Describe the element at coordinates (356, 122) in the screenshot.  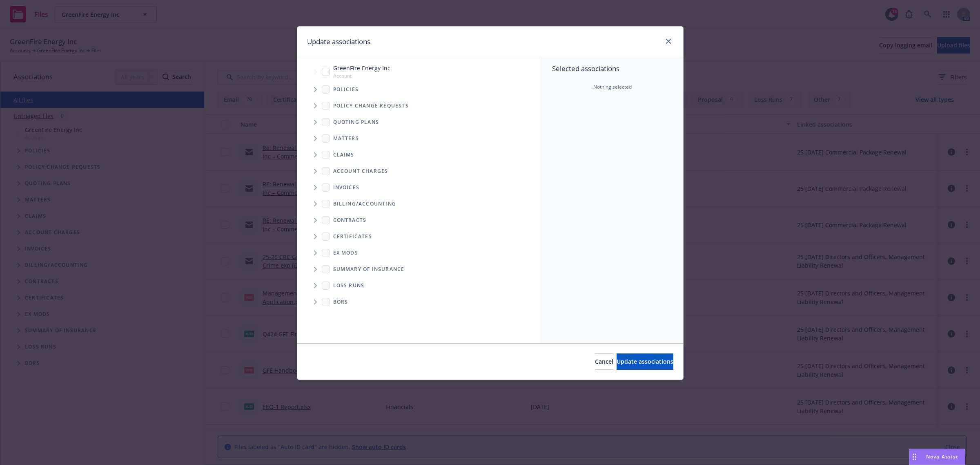
I see `span: Quoting plans` at that location.